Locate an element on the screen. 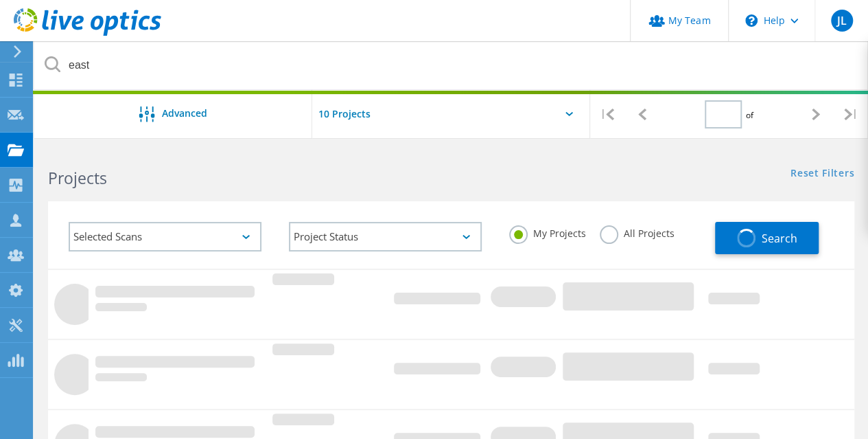 The image size is (868, 439). div: Project Status is located at coordinates (385, 236).